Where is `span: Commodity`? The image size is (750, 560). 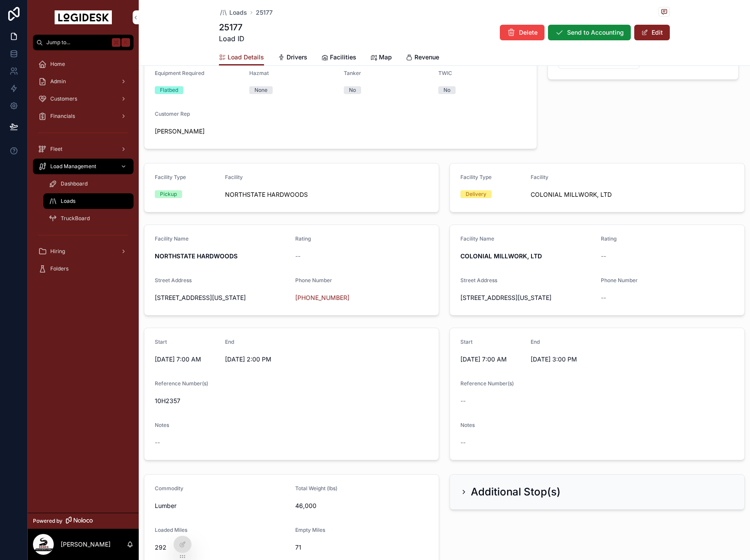 span: Commodity is located at coordinates (169, 488).